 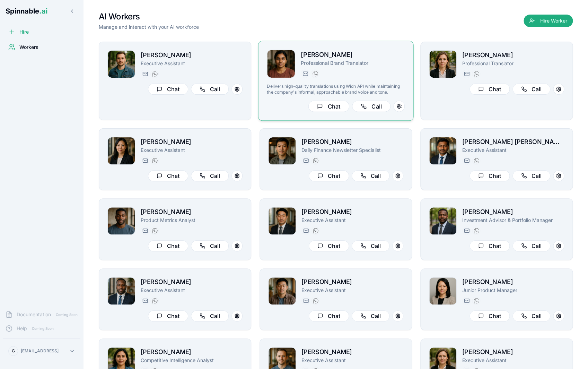 What do you see at coordinates (548, 21) in the screenshot?
I see `a: Hire Worker` at bounding box center [548, 21].